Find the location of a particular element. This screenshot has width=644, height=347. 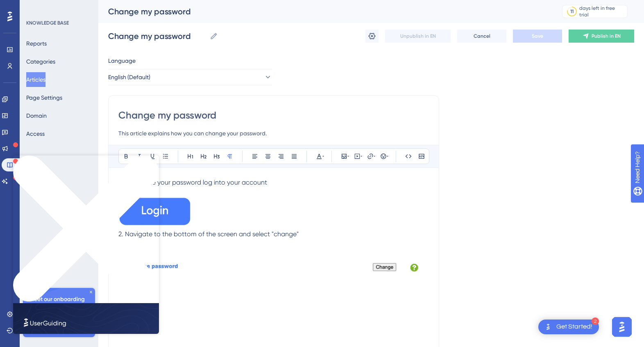

div: Change my password is located at coordinates (325, 11).